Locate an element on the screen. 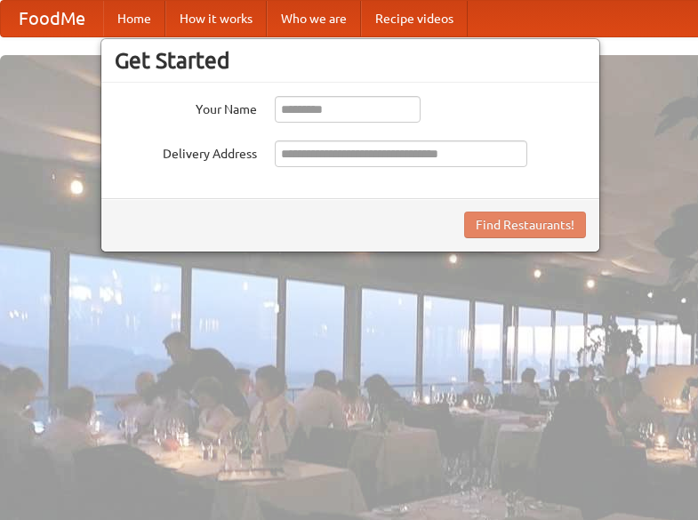  label: Your Name is located at coordinates (186, 107).